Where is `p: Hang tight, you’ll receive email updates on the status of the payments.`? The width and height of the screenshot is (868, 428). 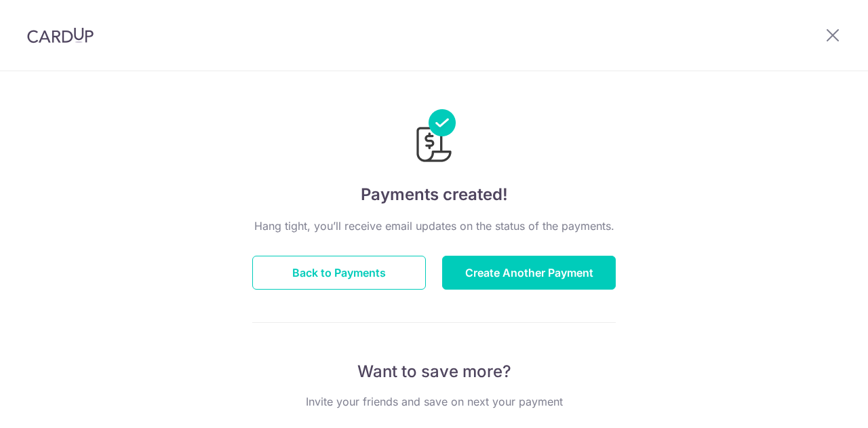
p: Hang tight, you’ll receive email updates on the status of the payments. is located at coordinates (434, 226).